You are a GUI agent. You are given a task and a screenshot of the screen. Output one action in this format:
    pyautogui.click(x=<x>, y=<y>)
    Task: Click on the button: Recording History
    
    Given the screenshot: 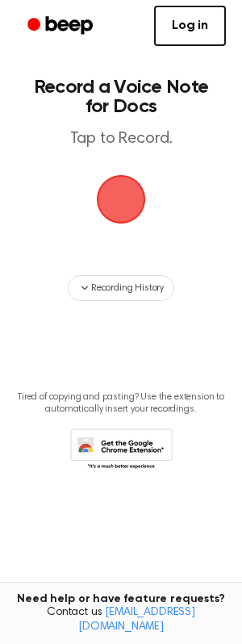 What is the action you would take?
    pyautogui.click(x=121, y=288)
    